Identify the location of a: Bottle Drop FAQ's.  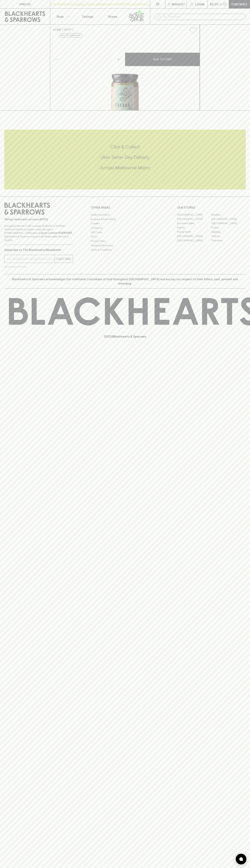
(125, 215).